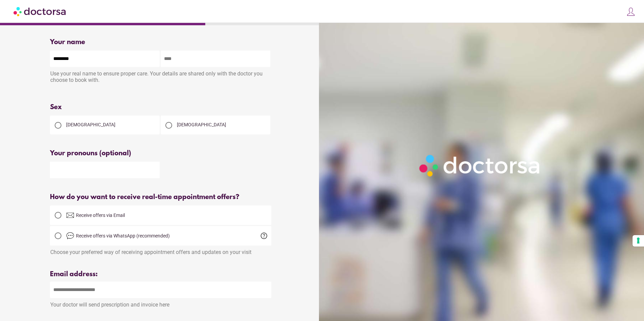 The image size is (644, 321). I want to click on span: help, so click(264, 236).